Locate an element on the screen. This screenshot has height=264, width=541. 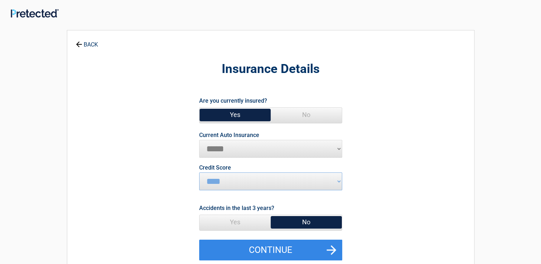
button: Continue is located at coordinates (271, 250).